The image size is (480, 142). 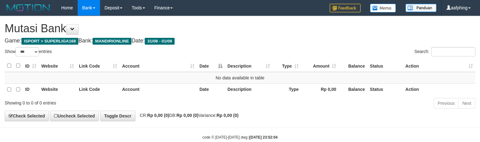 I want to click on span: MANDIRIONLINE, so click(x=112, y=41).